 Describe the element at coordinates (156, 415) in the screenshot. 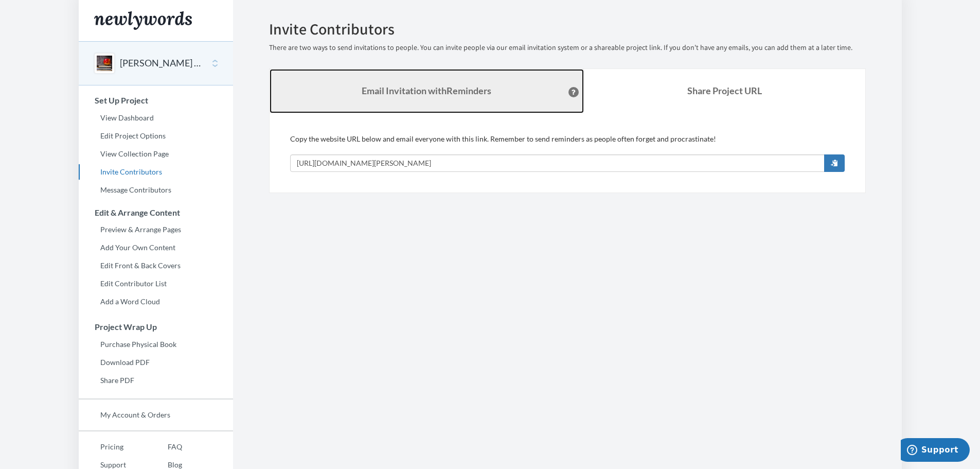

I see `a: My Account & Orders` at that location.